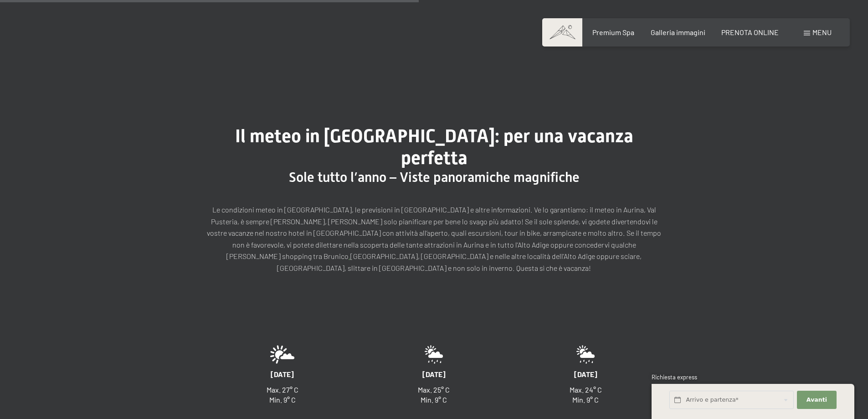 This screenshot has width=868, height=419. Describe the element at coordinates (750, 32) in the screenshot. I see `span: PRENOTA ONLINE` at that location.